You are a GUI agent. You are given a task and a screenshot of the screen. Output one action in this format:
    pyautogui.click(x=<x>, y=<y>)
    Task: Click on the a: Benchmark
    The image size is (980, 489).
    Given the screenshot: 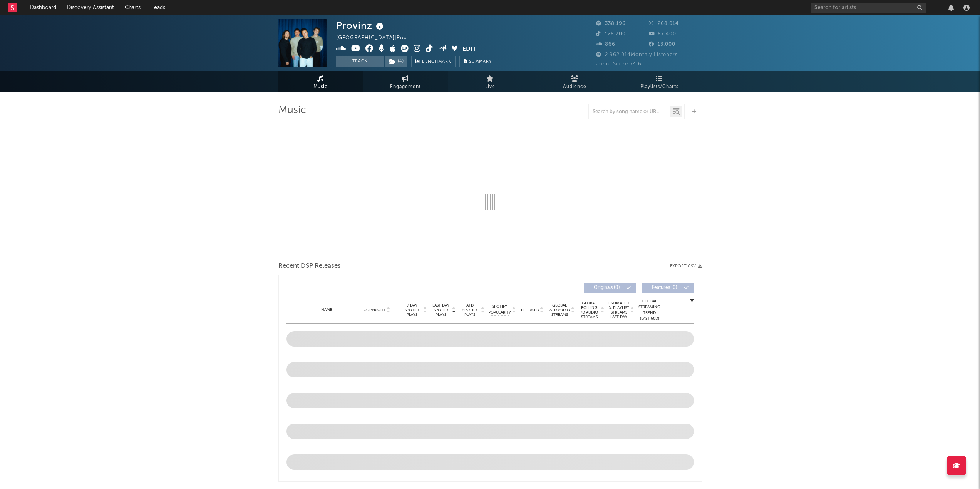 What is the action you would take?
    pyautogui.click(x=433, y=61)
    